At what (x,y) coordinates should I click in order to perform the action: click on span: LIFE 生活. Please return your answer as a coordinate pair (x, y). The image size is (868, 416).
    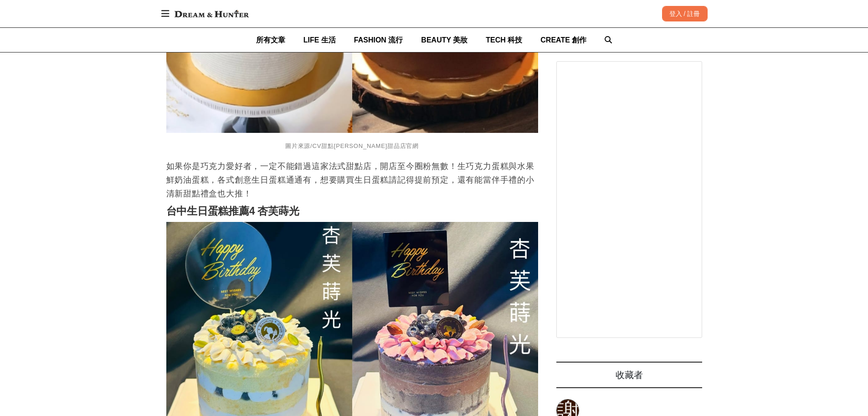
    Looking at the image, I should click on (320, 40).